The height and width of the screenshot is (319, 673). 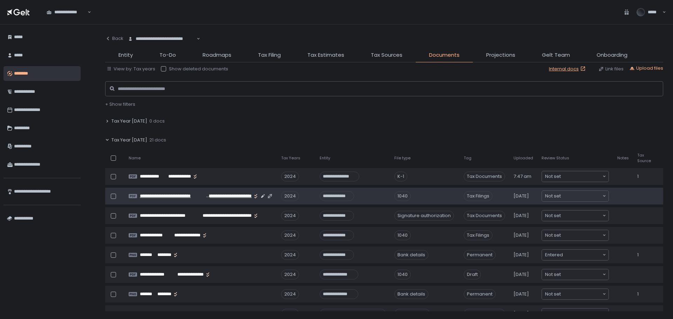 What do you see at coordinates (568, 69) in the screenshot?
I see `a: Internal docs` at bounding box center [568, 69].